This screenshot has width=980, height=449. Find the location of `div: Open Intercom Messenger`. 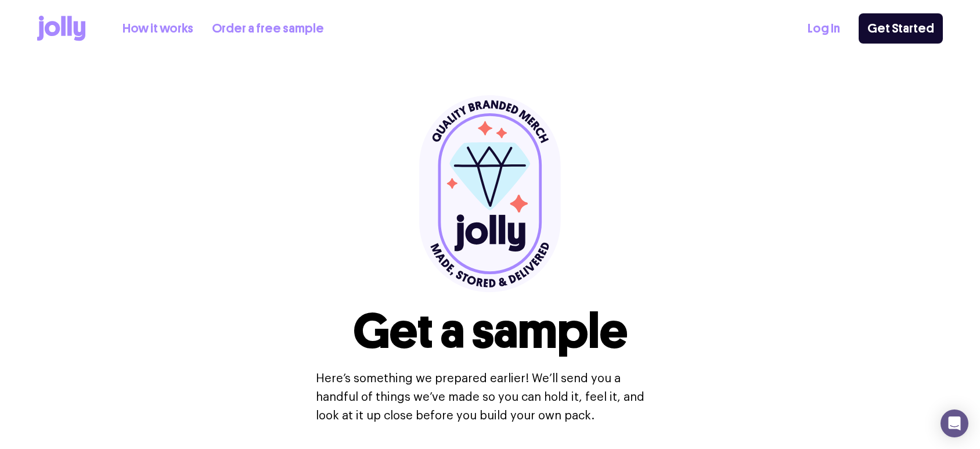

div: Open Intercom Messenger is located at coordinates (954, 424).